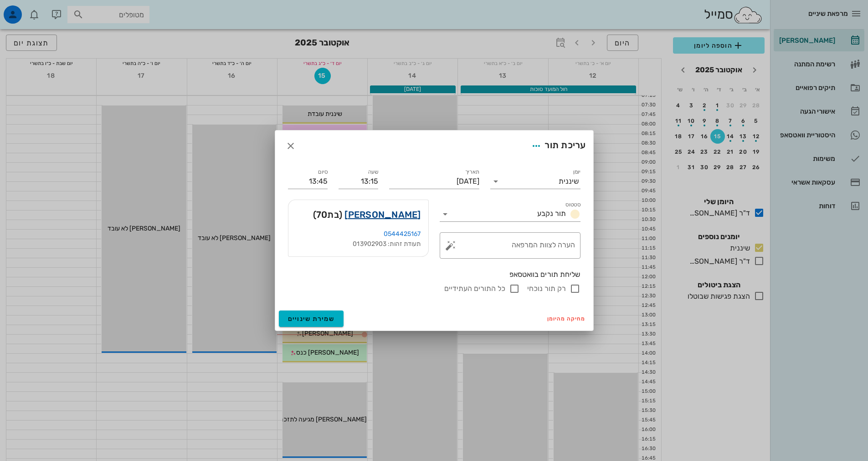  What do you see at coordinates (509, 215) in the screenshot?
I see `div: סטטוסתור נקבע` at bounding box center [509, 215].